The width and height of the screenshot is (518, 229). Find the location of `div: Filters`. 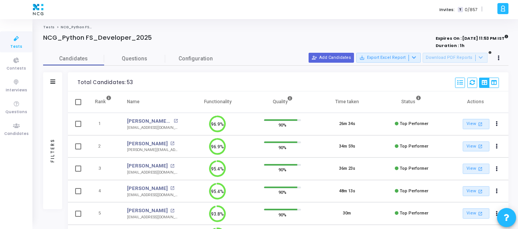

div: Filters is located at coordinates (53, 150).